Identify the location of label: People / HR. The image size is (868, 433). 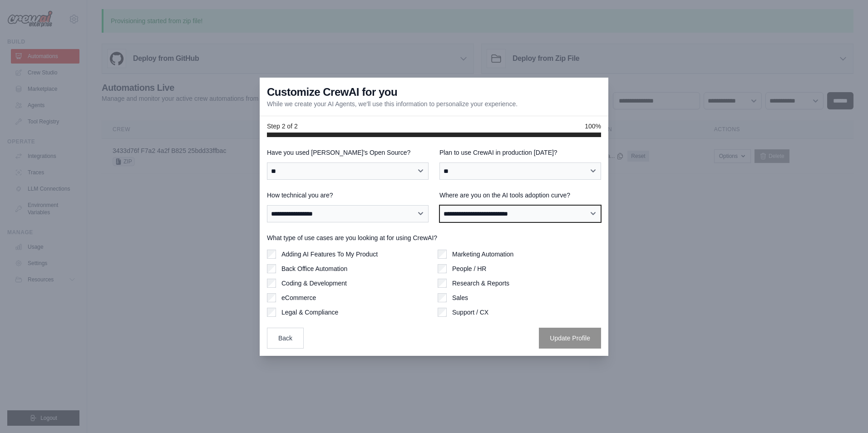
(469, 269).